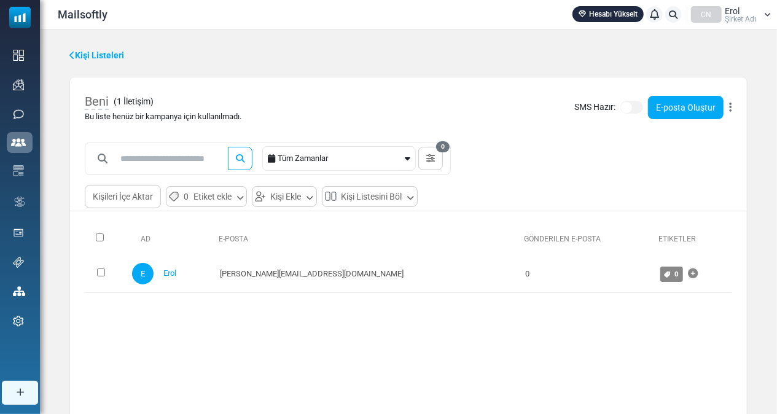 Image resolution: width=777 pixels, height=414 pixels. I want to click on td: 0, so click(587, 274).